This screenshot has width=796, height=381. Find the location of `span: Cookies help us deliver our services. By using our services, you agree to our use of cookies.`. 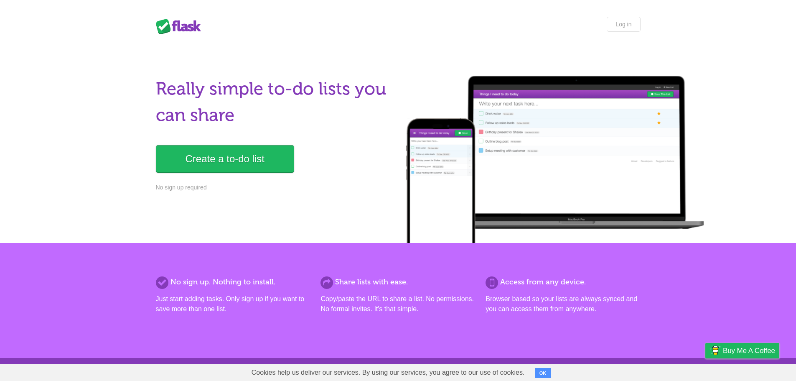

span: Cookies help us deliver our services. By using our services, you agree to our use of cookies. is located at coordinates (388, 372).